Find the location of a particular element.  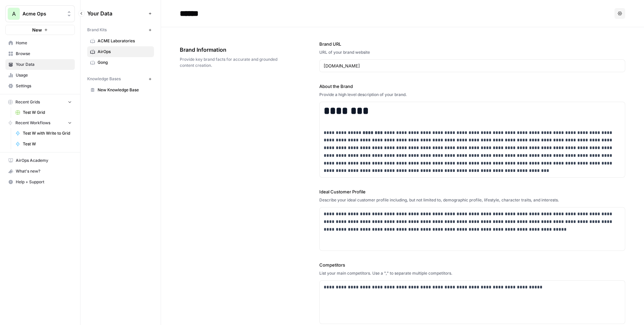

div: What's new? is located at coordinates (40, 171).